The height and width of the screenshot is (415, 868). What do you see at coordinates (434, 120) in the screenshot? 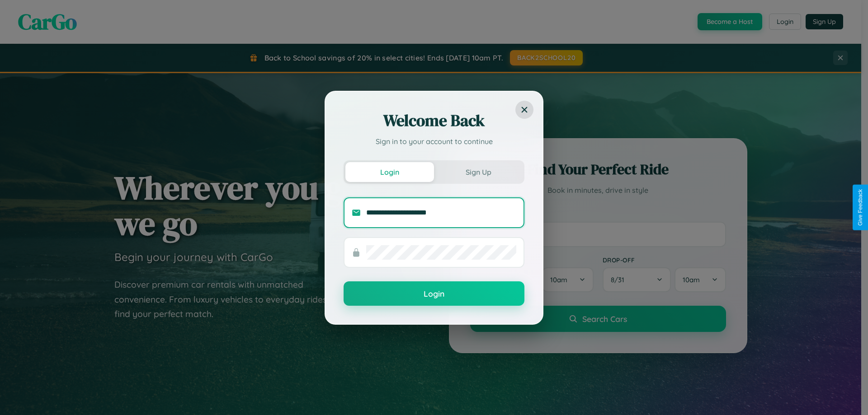
I see `h2: Welcome Back` at bounding box center [434, 120].